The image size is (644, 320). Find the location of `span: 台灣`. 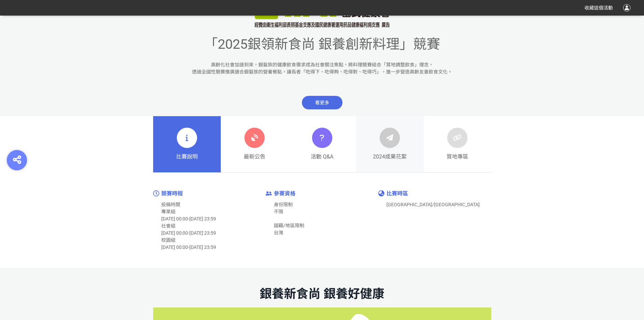

span: 台灣 is located at coordinates (278, 232).